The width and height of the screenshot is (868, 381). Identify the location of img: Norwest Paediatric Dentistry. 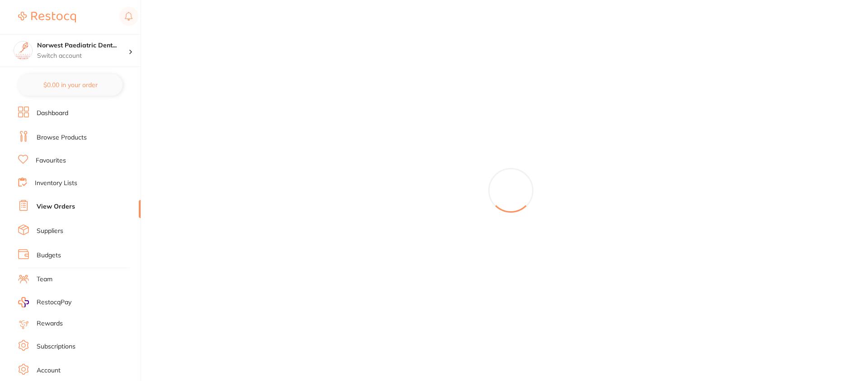
(23, 51).